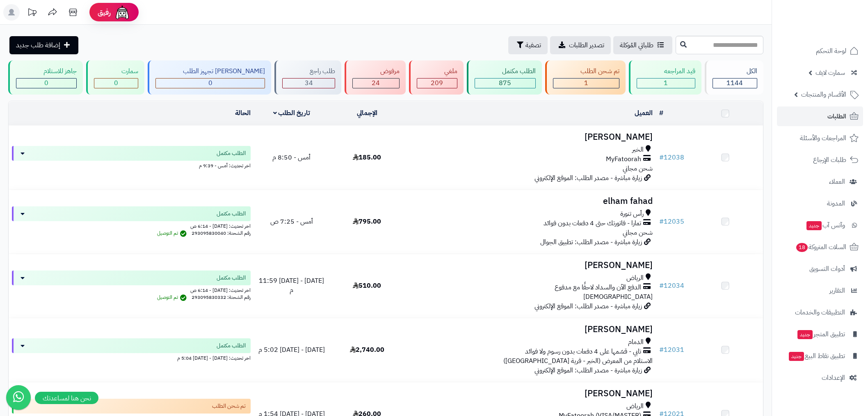  I want to click on a: ملغي 209, so click(437, 78).